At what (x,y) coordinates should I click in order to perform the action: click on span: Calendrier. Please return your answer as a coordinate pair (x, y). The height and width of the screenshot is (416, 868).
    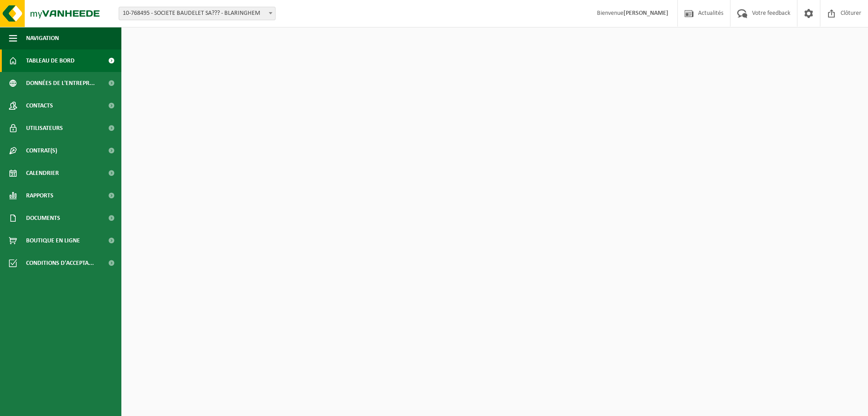
    Looking at the image, I should click on (42, 173).